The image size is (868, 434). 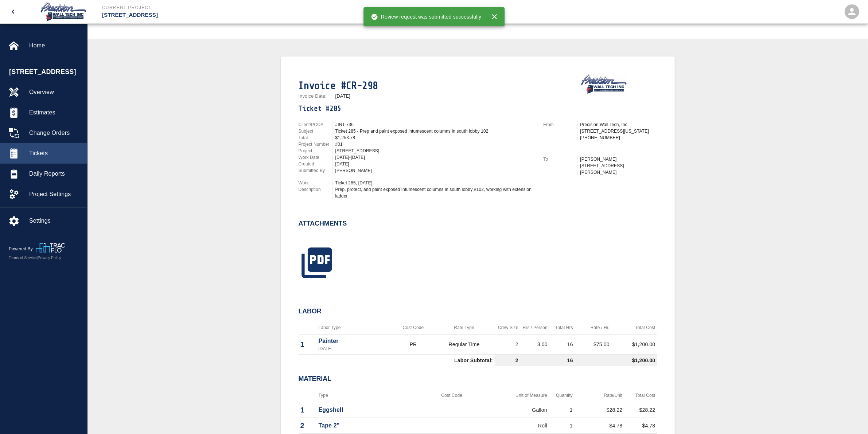 What do you see at coordinates (562, 395) in the screenshot?
I see `th: Quantity` at bounding box center [562, 395].